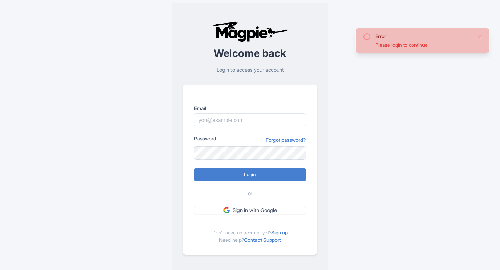 Image resolution: width=500 pixels, height=270 pixels. I want to click on p: Login to access your account, so click(250, 70).